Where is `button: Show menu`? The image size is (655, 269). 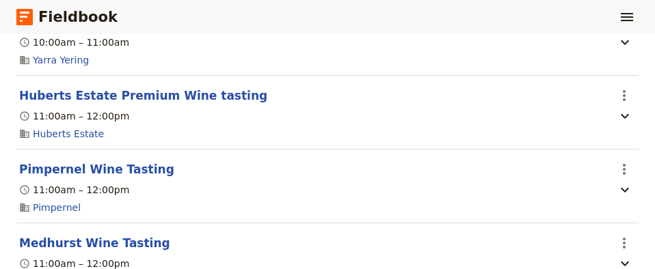 button: Show menu is located at coordinates (627, 17).